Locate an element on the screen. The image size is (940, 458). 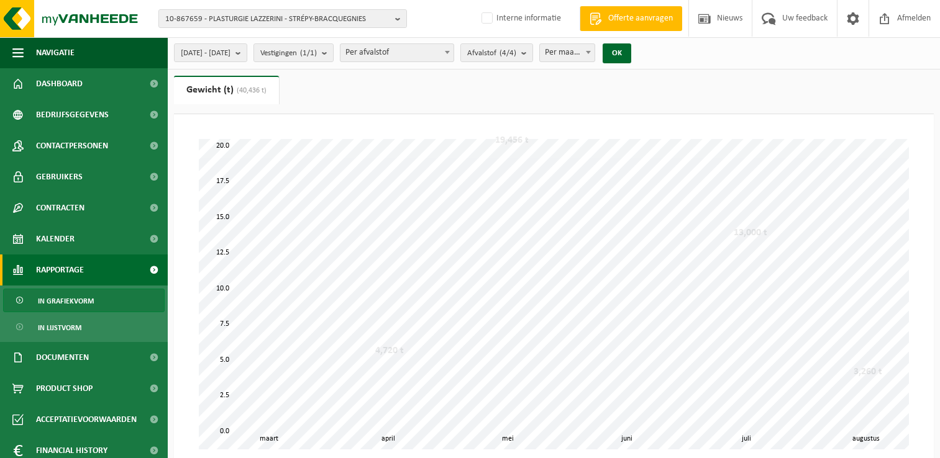
button: Afvalstof(4/4) is located at coordinates (496, 53).